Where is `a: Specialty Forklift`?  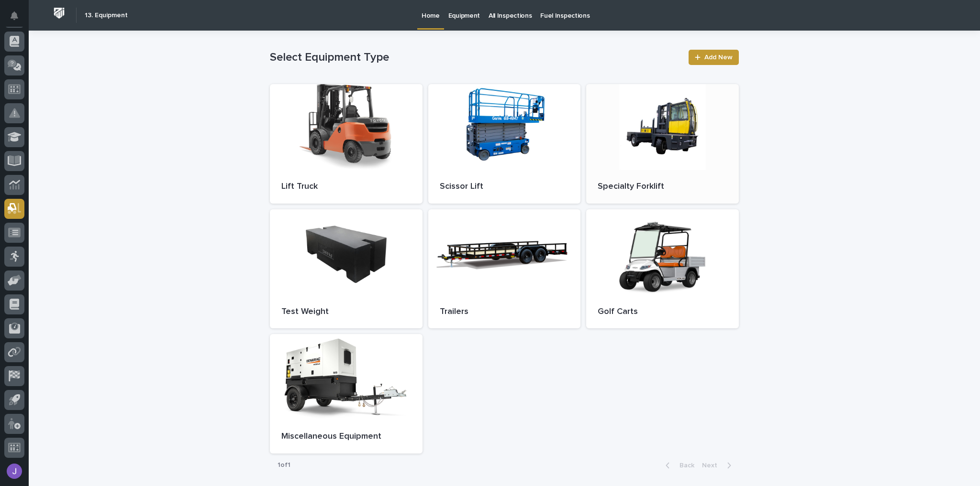
a: Specialty Forklift is located at coordinates (662, 144).